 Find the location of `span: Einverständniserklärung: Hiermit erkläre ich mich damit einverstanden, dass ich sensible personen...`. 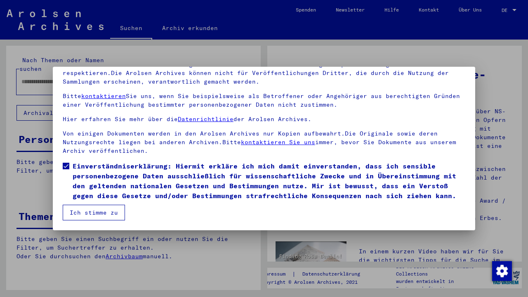

span: Einverständniserklärung: Hiermit erkläre ich mich damit einverstanden, dass ich sensible personen... is located at coordinates (269, 181).